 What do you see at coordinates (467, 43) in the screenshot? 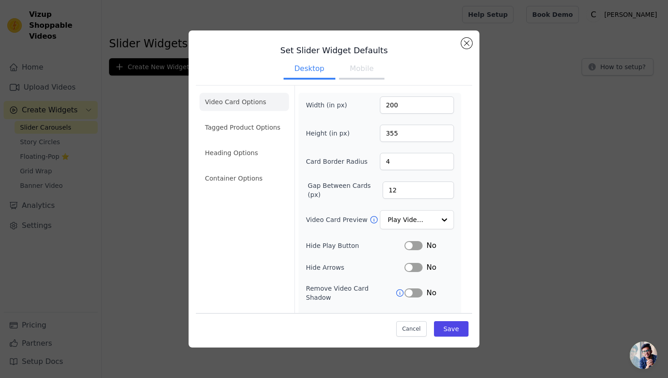
I see `button: Close modal` at bounding box center [467, 43].